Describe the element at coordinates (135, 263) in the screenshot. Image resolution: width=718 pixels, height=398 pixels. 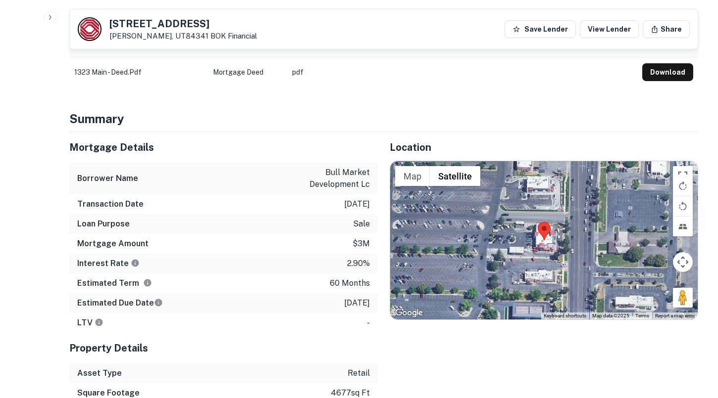
I see `svg: The interest rates displayed on the website are for informational purposes only and may be report...` at that location.